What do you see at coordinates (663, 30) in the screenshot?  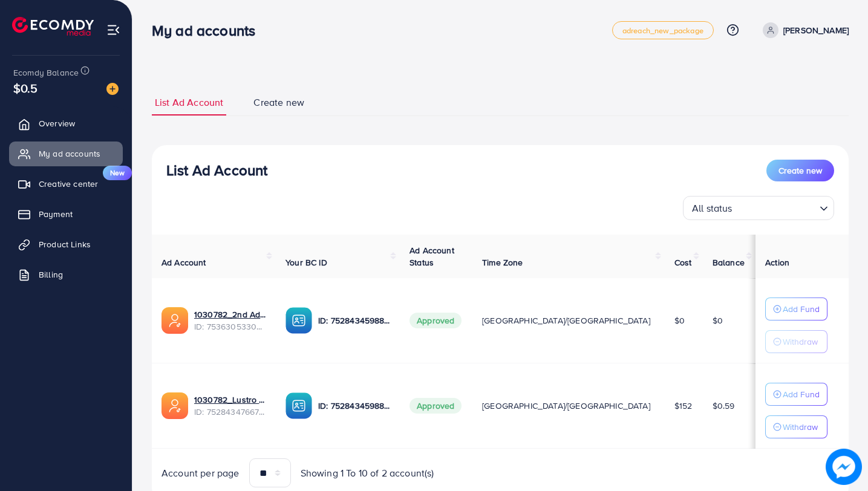 I see `span: adreach_new_package` at bounding box center [663, 30].